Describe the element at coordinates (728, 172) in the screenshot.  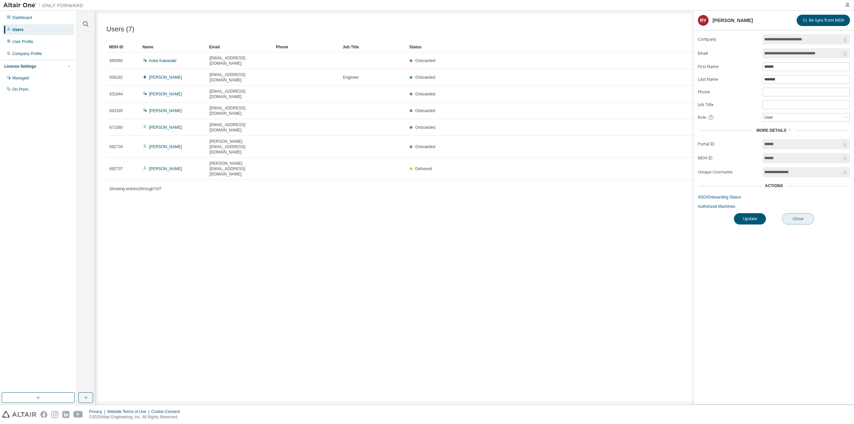
I see `label: Unique Username` at that location.